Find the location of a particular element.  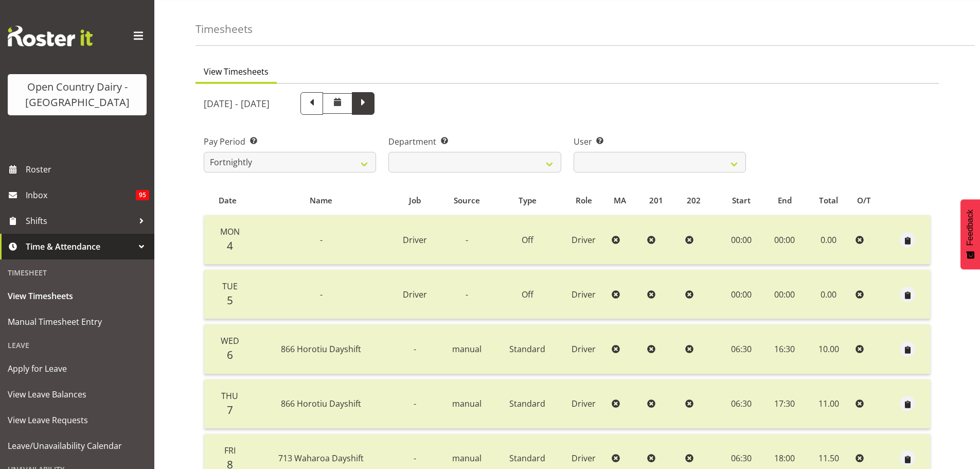

label: User is located at coordinates (660, 142).